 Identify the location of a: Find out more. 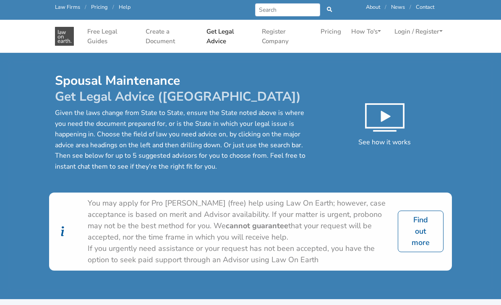
(420, 231).